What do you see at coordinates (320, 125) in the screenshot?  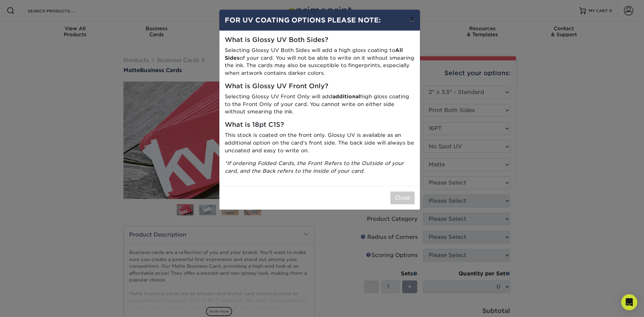 I see `h5: What is 18pt C1S?` at bounding box center [320, 125].